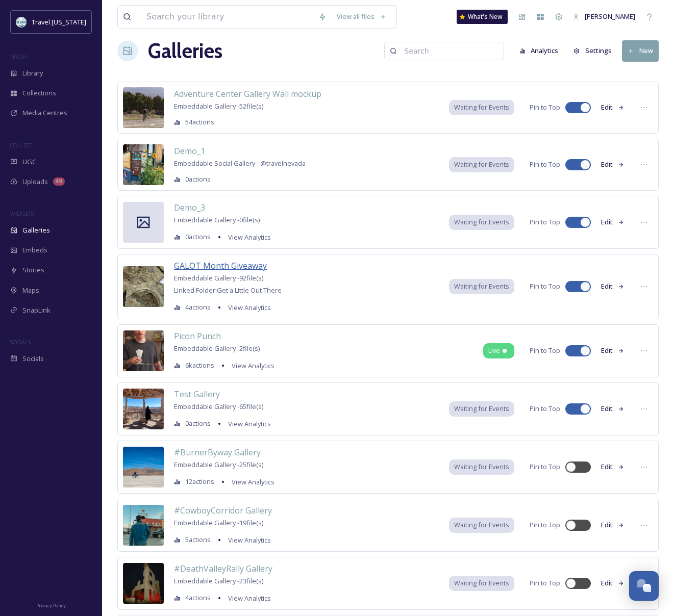 The width and height of the screenshot is (674, 616). What do you see at coordinates (29, 161) in the screenshot?
I see `span: UGC` at bounding box center [29, 161].